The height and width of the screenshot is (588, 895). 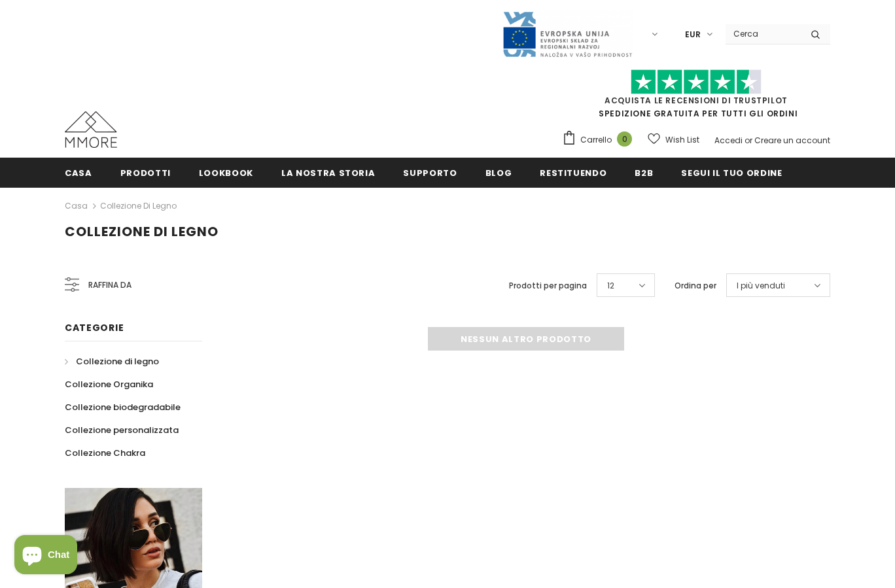 What do you see at coordinates (761, 286) in the screenshot?
I see `span: I più venduti` at bounding box center [761, 286].